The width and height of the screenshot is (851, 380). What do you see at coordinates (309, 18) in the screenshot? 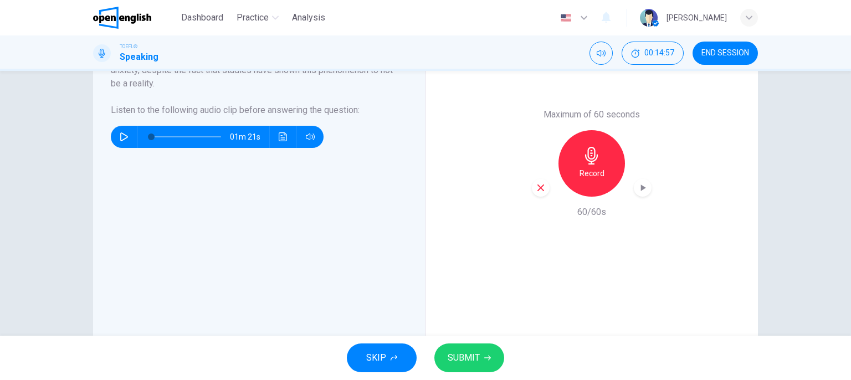
I see `span: Analysis` at bounding box center [309, 18].